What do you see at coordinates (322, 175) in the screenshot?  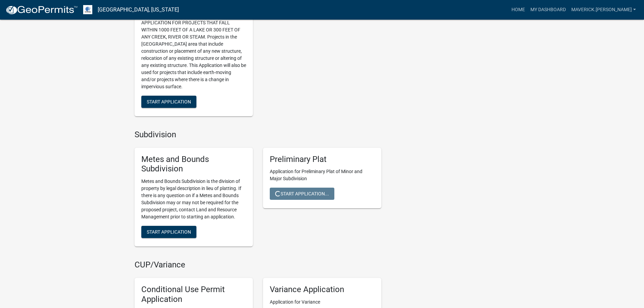 I see `p: Application for Preliminary Plat of Minor and Major Subdivision` at bounding box center [322, 175].